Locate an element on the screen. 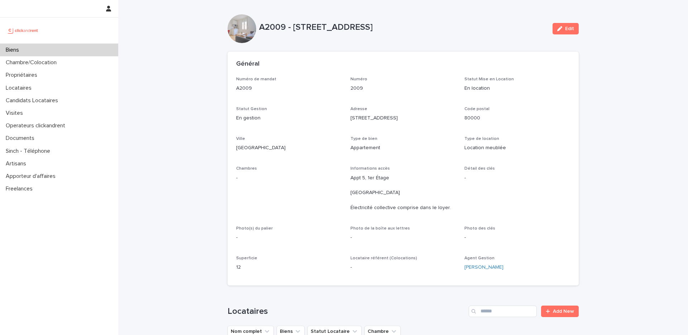 The height and width of the screenshot is (335, 688). p: Locataires is located at coordinates (20, 88).